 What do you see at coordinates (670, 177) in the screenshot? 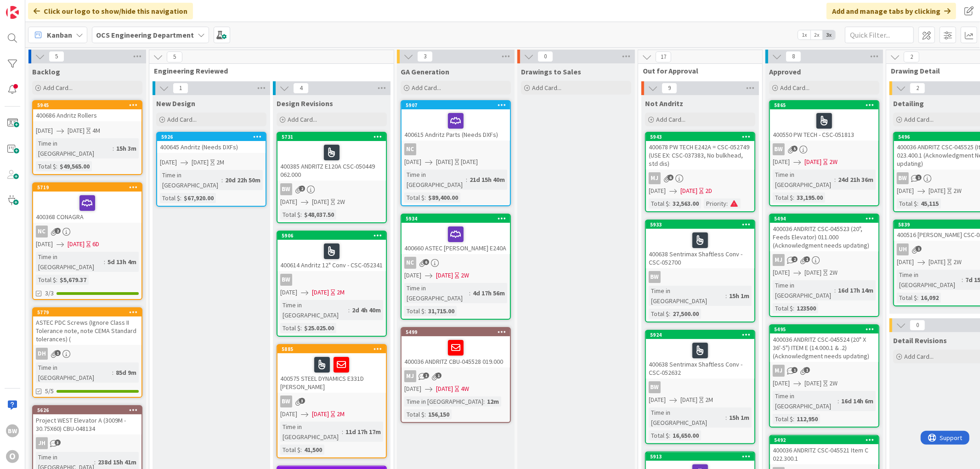
I see `span: 6` at bounding box center [670, 177].